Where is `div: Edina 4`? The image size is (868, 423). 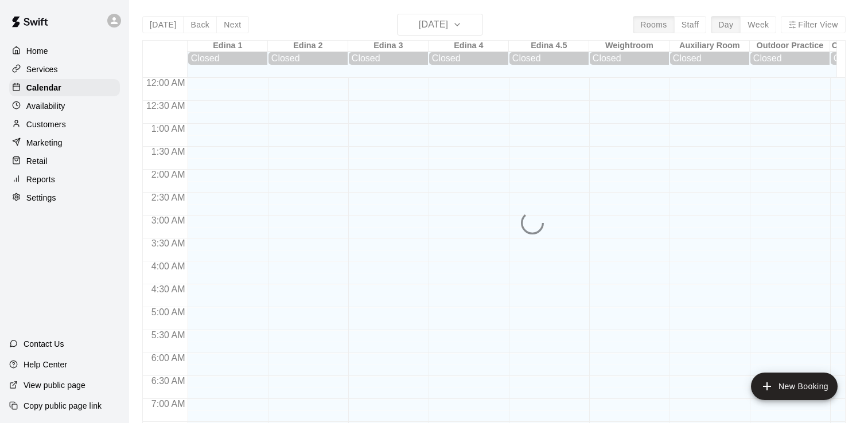
div: Edina 4 is located at coordinates (469, 46).